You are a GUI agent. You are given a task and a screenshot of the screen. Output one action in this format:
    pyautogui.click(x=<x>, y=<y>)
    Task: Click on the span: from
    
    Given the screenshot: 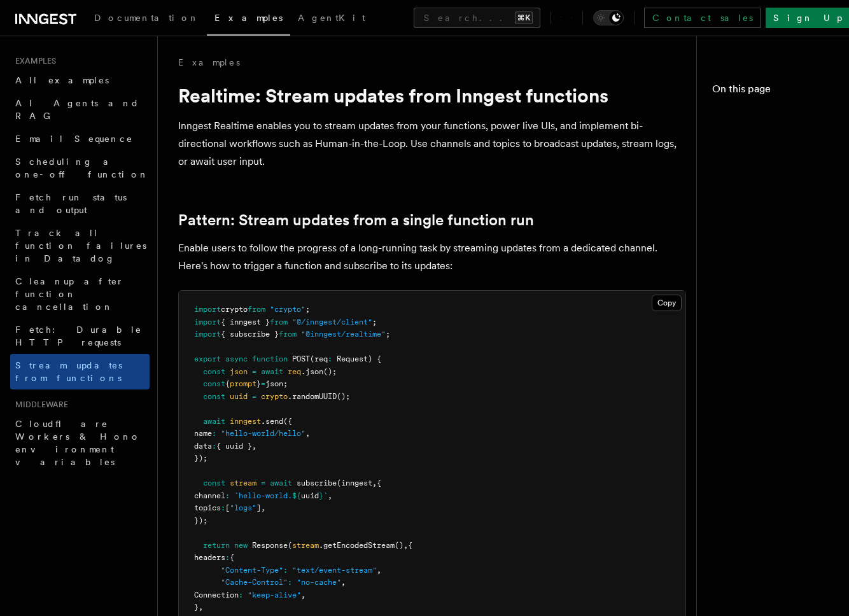 What is the action you would take?
    pyautogui.click(x=279, y=322)
    